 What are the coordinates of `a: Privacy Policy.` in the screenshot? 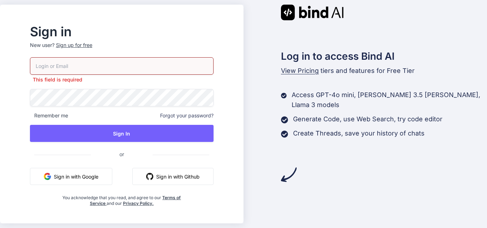 It's located at (138, 204).